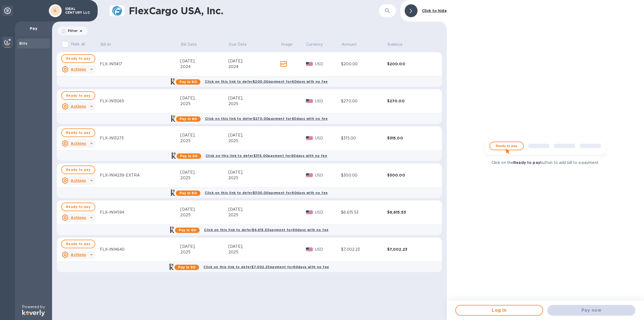 Image resolution: width=644 pixels, height=320 pixels. What do you see at coordinates (349, 44) in the screenshot?
I see `p: Amount` at bounding box center [349, 44].